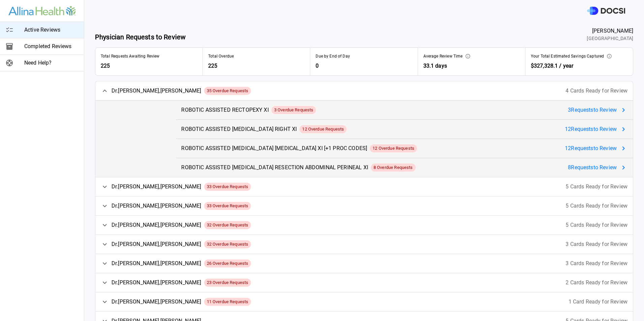 This screenshot has width=644, height=321. Describe the element at coordinates (393, 168) in the screenshot. I see `span: 8 Overdue Requests` at that location.